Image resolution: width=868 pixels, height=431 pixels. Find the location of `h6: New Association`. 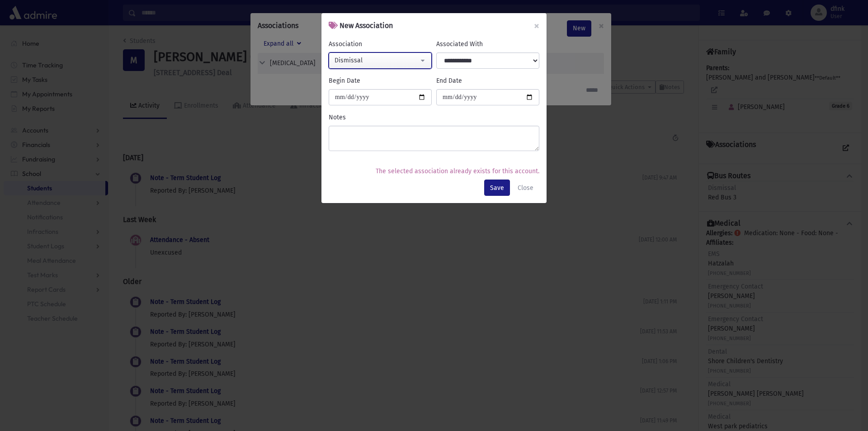

h6: New Association is located at coordinates (361, 25).